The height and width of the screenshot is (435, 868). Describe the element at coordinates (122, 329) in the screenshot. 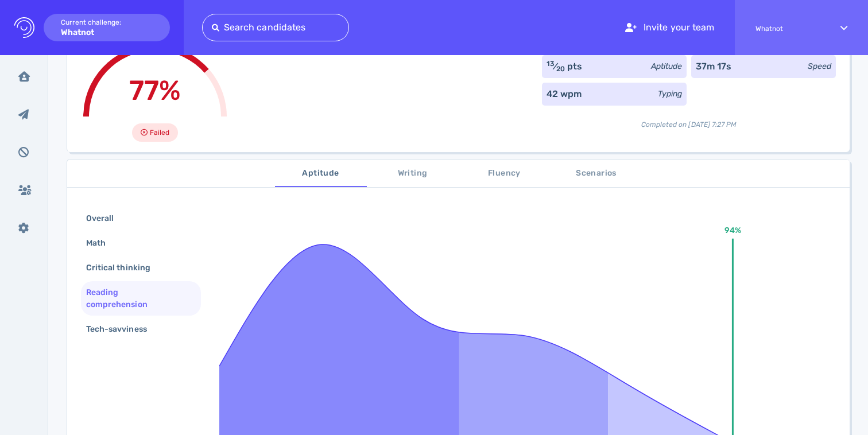

I see `div: Tech-savviness` at that location.